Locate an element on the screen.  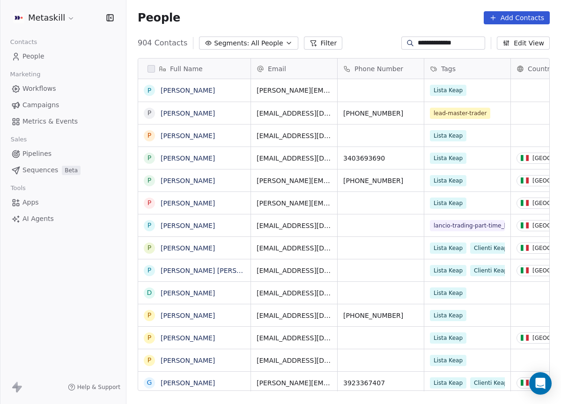
div: Tags is located at coordinates (467, 68).